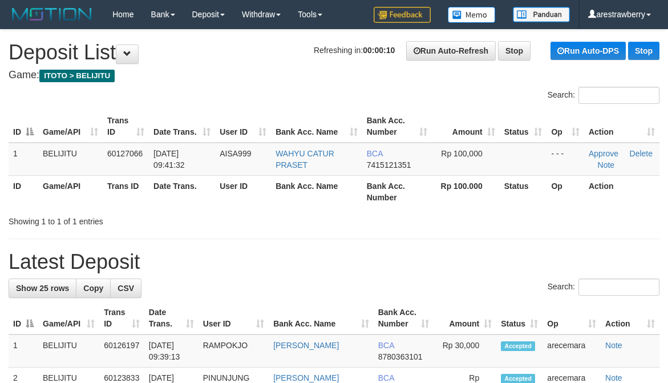  What do you see at coordinates (450, 51) in the screenshot?
I see `a: Run Auto-Refresh` at bounding box center [450, 51].